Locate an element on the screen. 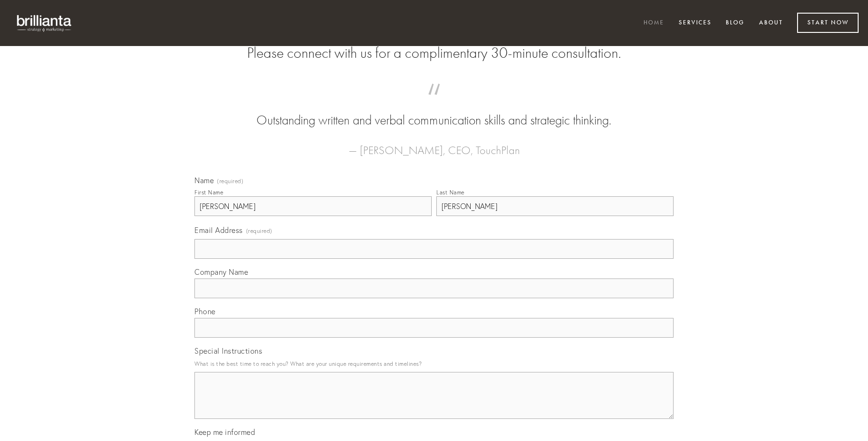 The image size is (868, 441). span: Special Instructions is located at coordinates (229, 351).